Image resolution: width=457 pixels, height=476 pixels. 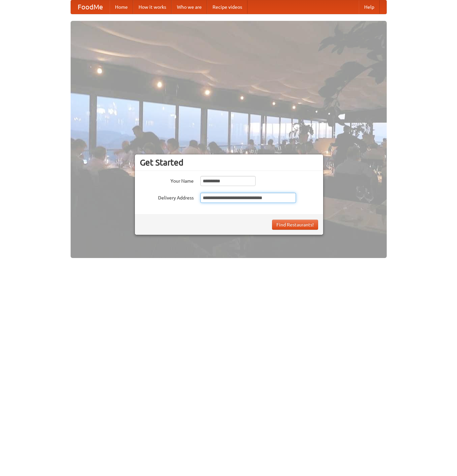 What do you see at coordinates (189, 7) in the screenshot?
I see `a: Who we are` at bounding box center [189, 7].